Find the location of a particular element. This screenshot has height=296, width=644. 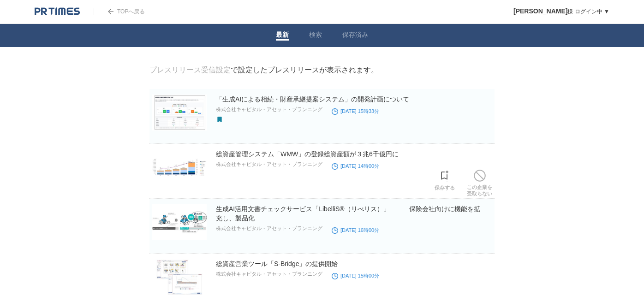

div: で設定したプレスリリースが表示されます。 is located at coordinates (264, 70).